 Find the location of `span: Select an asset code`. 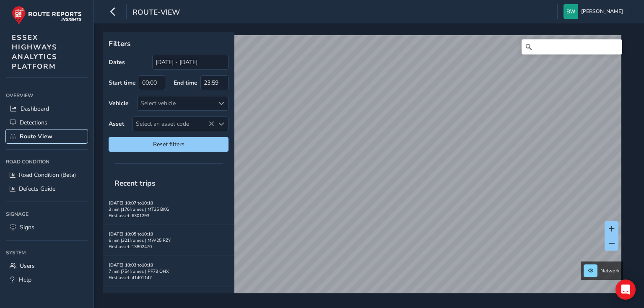

span: Select an asset code is located at coordinates (174, 123).